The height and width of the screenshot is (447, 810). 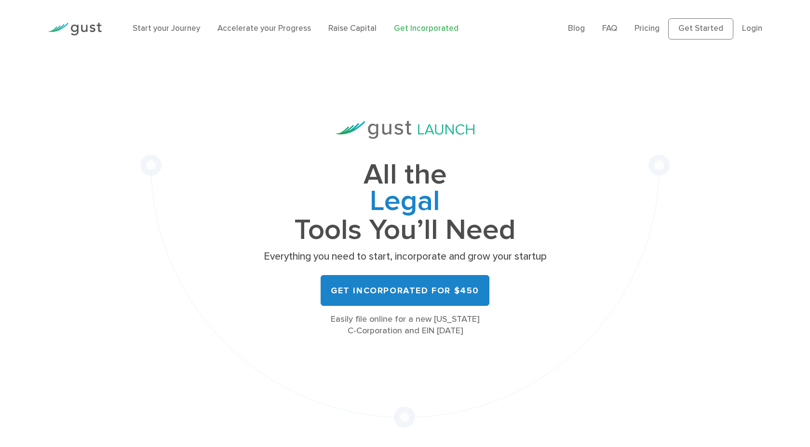 What do you see at coordinates (576, 28) in the screenshot?
I see `a: Blog` at bounding box center [576, 28].